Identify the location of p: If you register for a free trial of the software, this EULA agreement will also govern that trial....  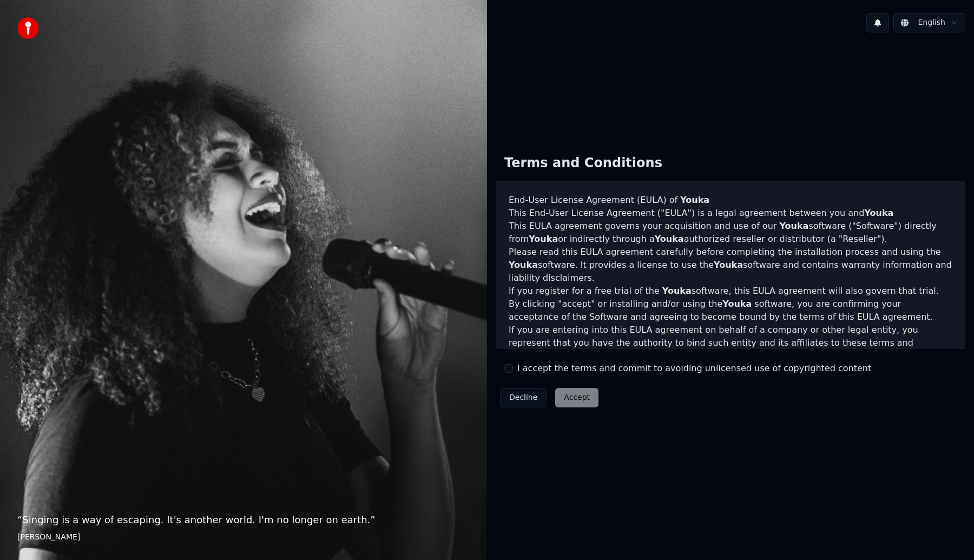
(731, 304).